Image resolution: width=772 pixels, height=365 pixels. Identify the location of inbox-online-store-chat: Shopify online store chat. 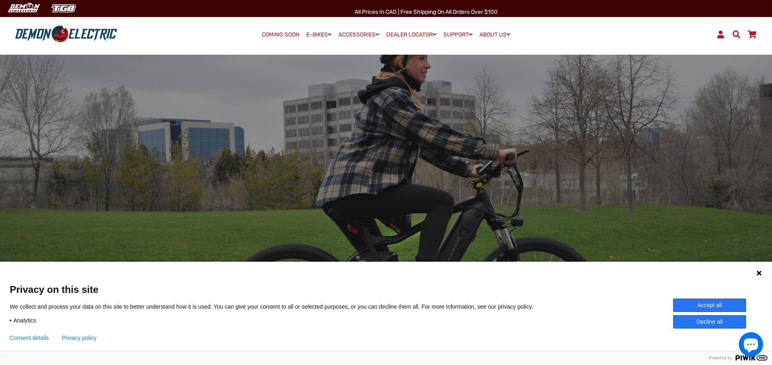
(751, 345).